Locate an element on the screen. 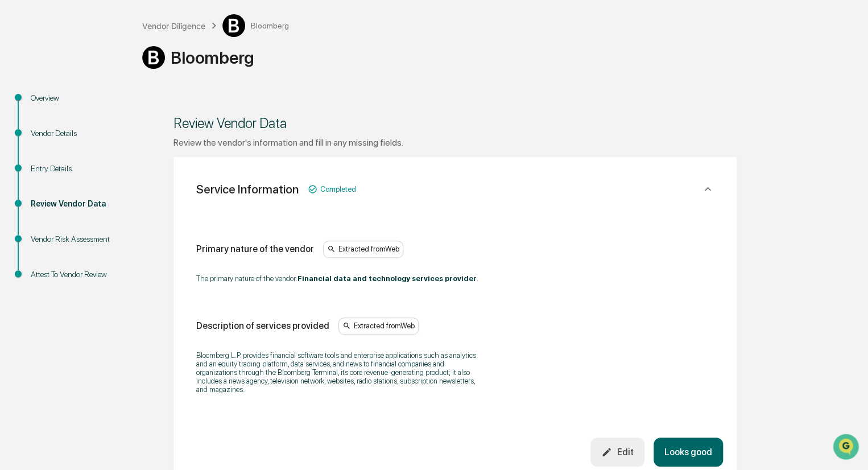 Image resolution: width=868 pixels, height=470 pixels. div: Overview is located at coordinates (77, 98).